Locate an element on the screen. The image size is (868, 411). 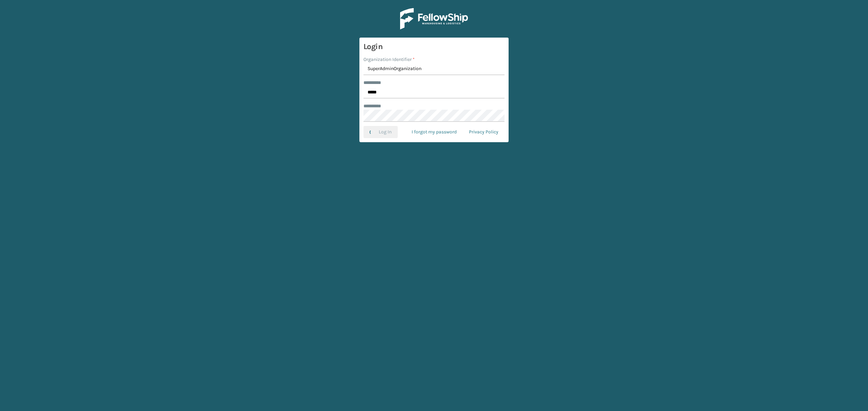
label: Organization Identifier is located at coordinates (389, 59).